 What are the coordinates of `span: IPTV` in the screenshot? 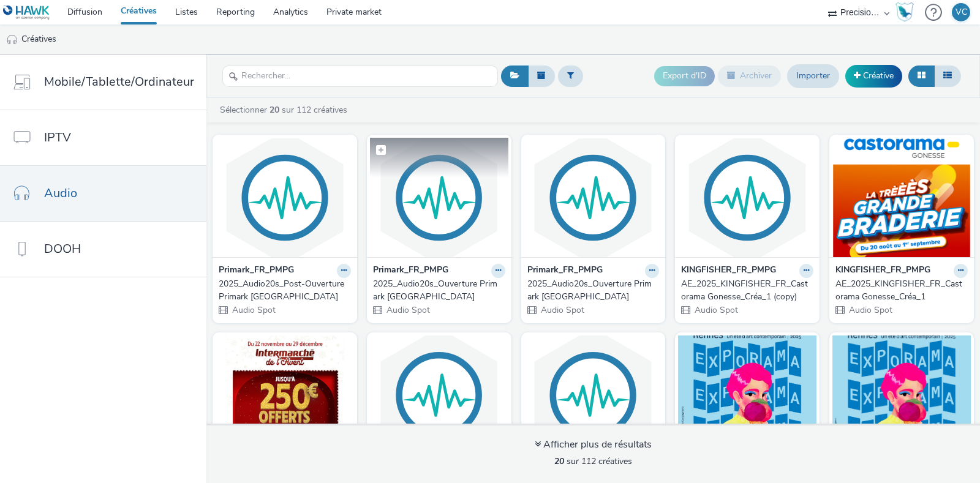 It's located at (58, 137).